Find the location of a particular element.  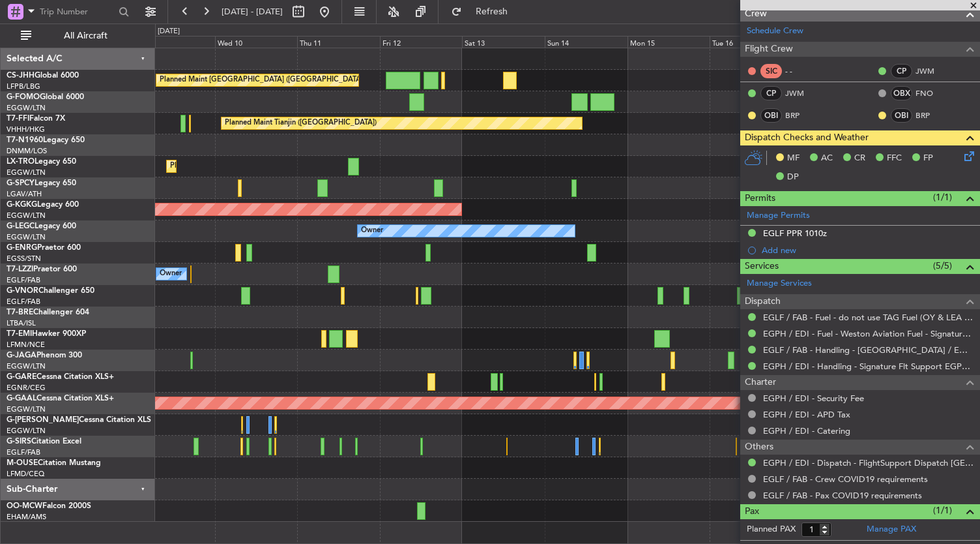

span: (5/5) is located at coordinates (943, 265).